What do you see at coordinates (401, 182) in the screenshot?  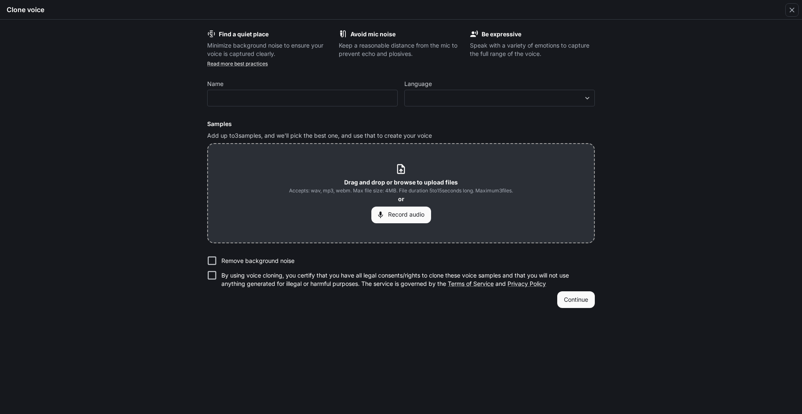 I see `b: Drag and drop or browse to upload files` at bounding box center [401, 182].